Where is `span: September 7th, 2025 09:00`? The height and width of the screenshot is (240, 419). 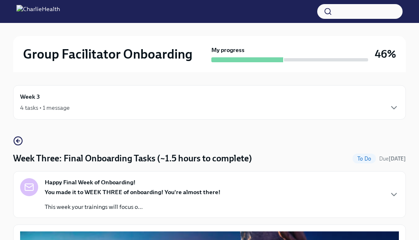
span: September 7th, 2025 09:00 is located at coordinates (392, 159).